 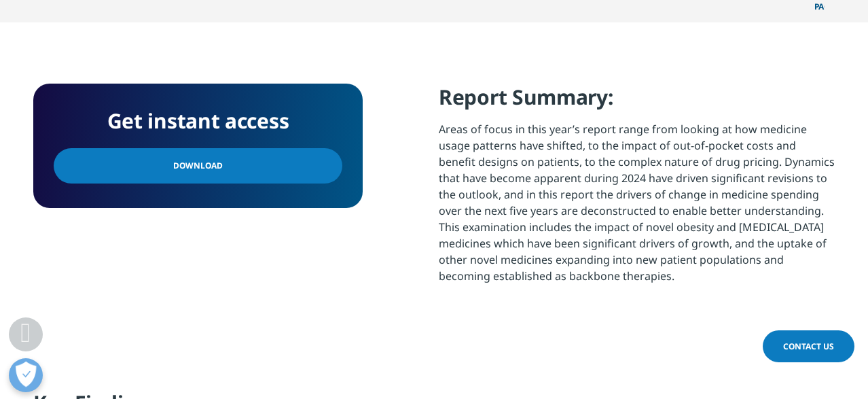 What do you see at coordinates (26, 375) in the screenshot?
I see `button: 優先設定センターを開く` at bounding box center [26, 375].